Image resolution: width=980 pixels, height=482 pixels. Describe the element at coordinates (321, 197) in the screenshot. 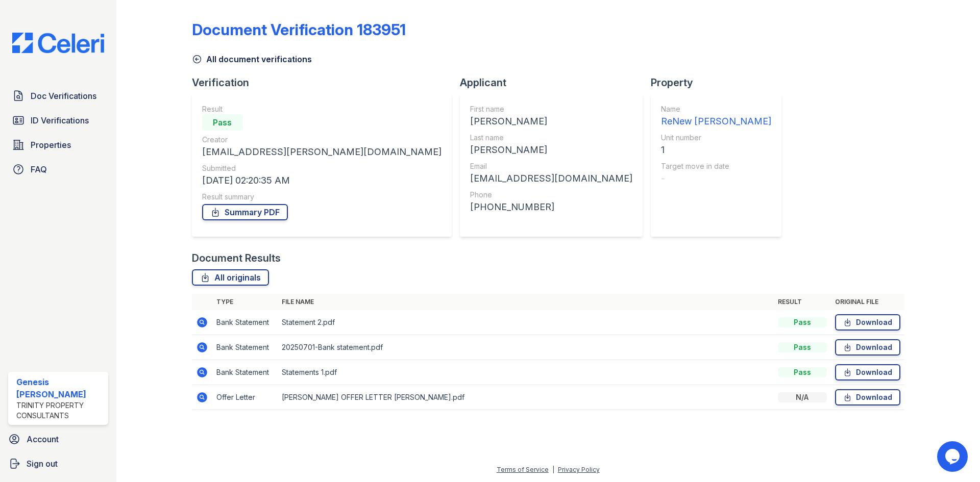

I see `div: Result summary` at that location.